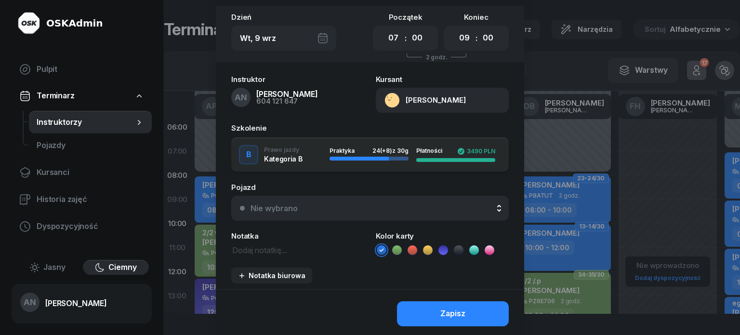 This screenshot has width=740, height=335. Describe the element at coordinates (81, 199) in the screenshot. I see `a: Historia zajęć` at that location.